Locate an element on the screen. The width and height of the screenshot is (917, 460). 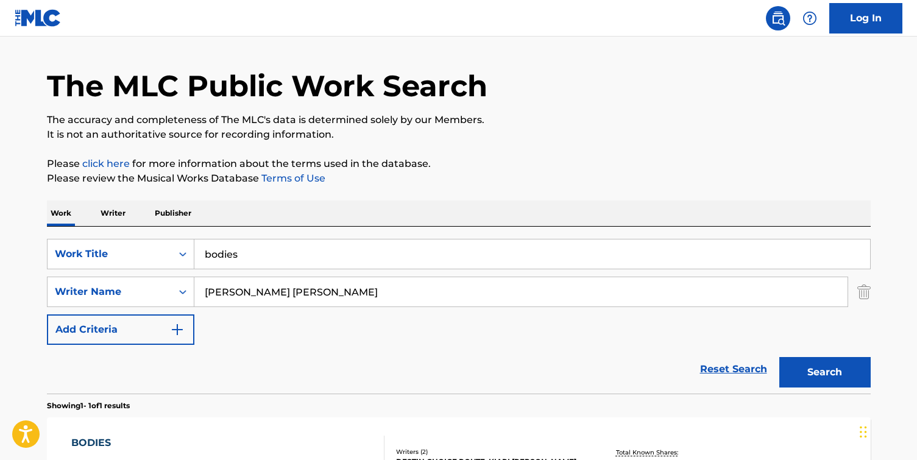
p: It is not an authoritative source for recording information. is located at coordinates (459, 135).